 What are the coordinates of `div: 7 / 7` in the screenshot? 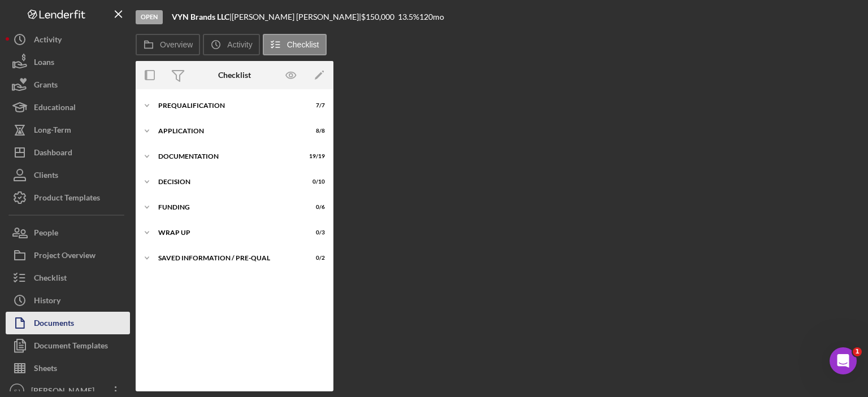 It's located at (315, 106).